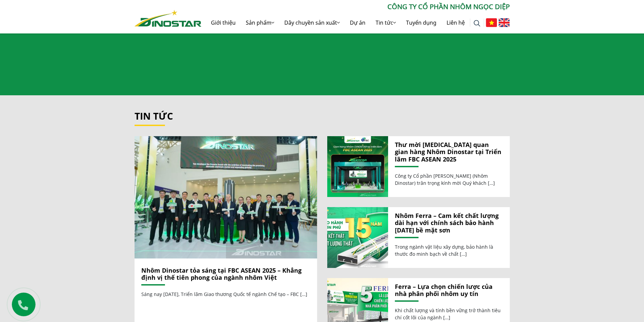 Image resolution: width=644 pixels, height=322 pixels. What do you see at coordinates (168, 17) in the screenshot?
I see `a: Nhôm Dinostar` at bounding box center [168, 17].